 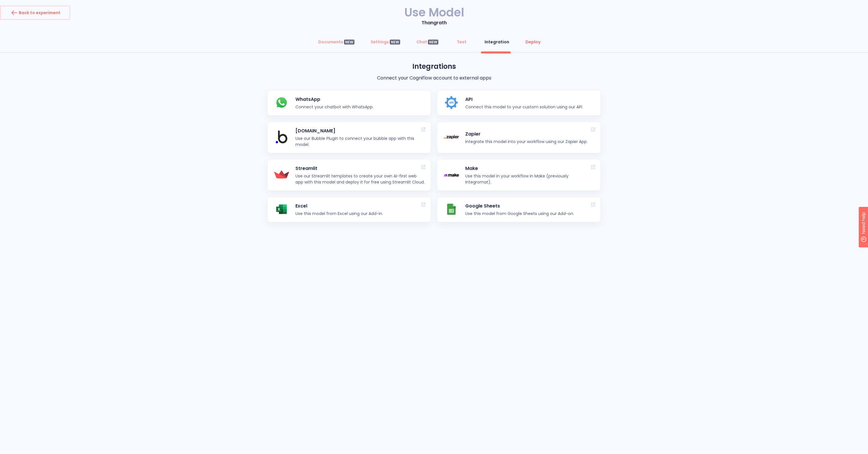 I want to click on p: Connect your chatbot with WhatsApp., so click(x=334, y=107).